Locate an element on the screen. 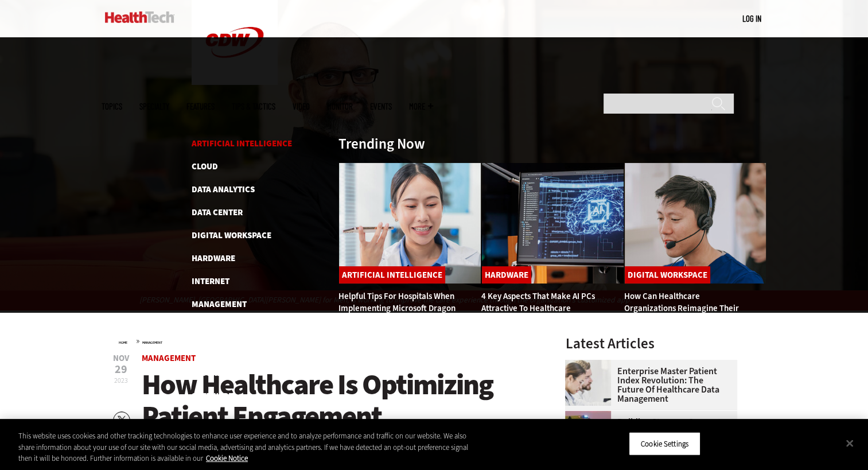 Image resolution: width=868 pixels, height=470 pixels. a: 4 Key Aspects That Make AI PCs Attractive to Healthcare Workers is located at coordinates (538, 308).